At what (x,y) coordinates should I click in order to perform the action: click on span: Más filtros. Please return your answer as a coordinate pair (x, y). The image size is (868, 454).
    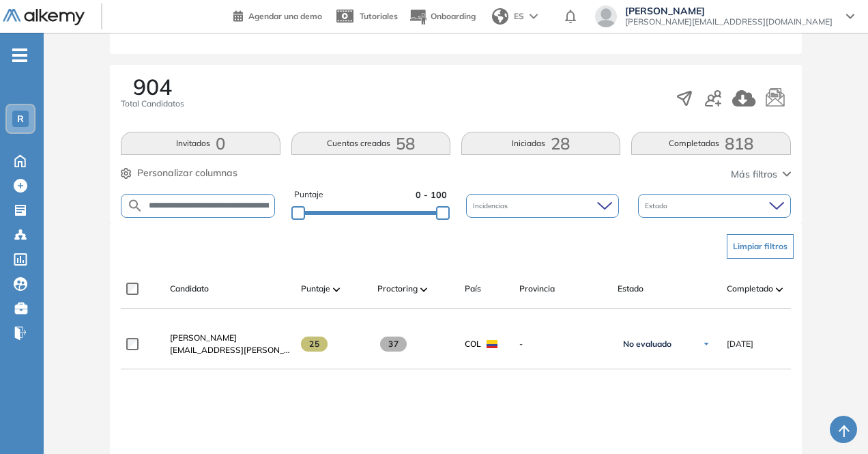
    Looking at the image, I should click on (754, 175).